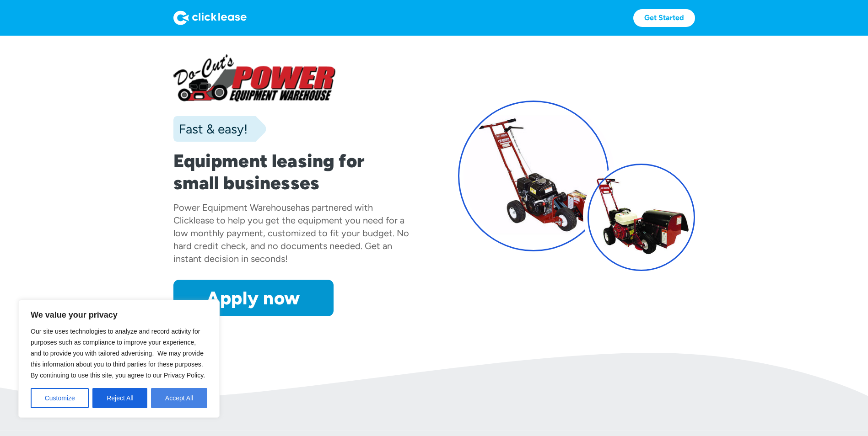 Image resolution: width=868 pixels, height=436 pixels. I want to click on div: We value your privacy, so click(119, 359).